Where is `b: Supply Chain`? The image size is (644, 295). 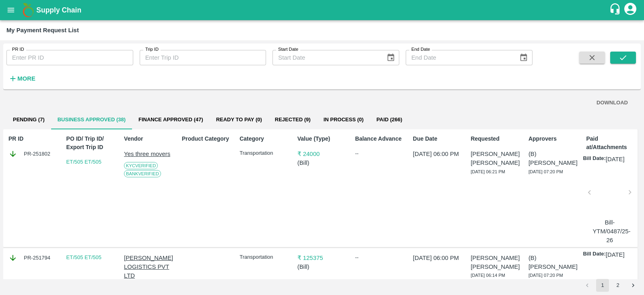
b: Supply Chain is located at coordinates (59, 10).